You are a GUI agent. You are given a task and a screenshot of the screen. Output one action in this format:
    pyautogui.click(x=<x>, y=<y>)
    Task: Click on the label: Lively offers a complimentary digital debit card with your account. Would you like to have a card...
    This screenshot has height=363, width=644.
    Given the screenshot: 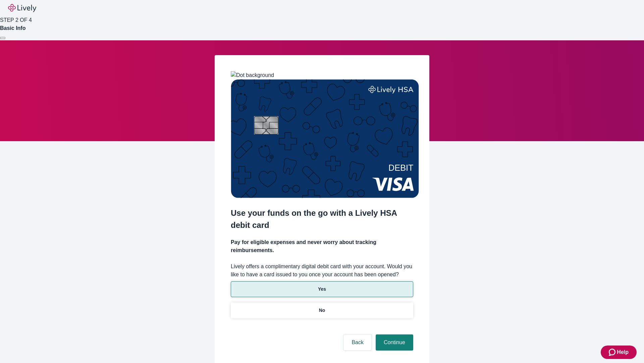 What is the action you would take?
    pyautogui.click(x=322, y=270)
    